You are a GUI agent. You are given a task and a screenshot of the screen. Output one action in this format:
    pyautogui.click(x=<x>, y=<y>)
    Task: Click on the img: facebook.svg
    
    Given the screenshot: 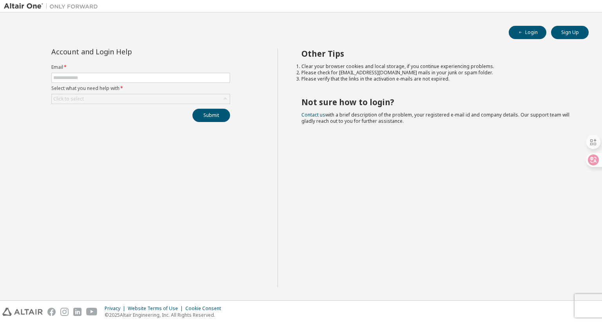 What is the action you would take?
    pyautogui.click(x=51, y=312)
    